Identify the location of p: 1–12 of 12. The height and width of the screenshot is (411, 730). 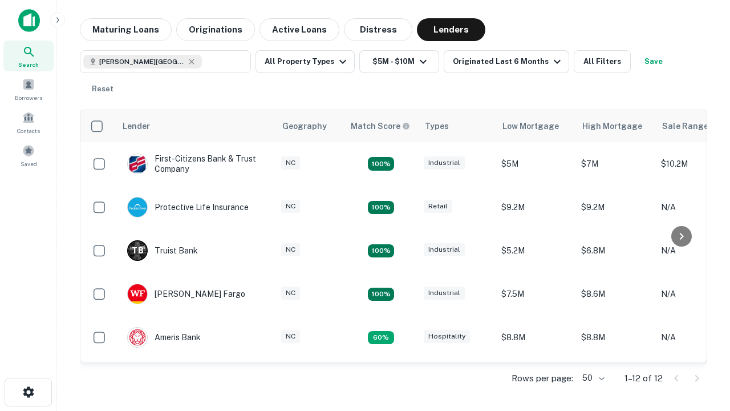
(643, 378).